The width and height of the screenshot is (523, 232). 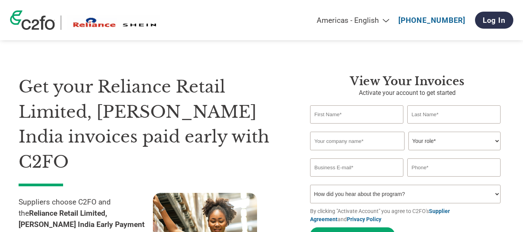 What do you see at coordinates (357, 167) in the screenshot?
I see `input: Invalid Email format` at bounding box center [357, 167].